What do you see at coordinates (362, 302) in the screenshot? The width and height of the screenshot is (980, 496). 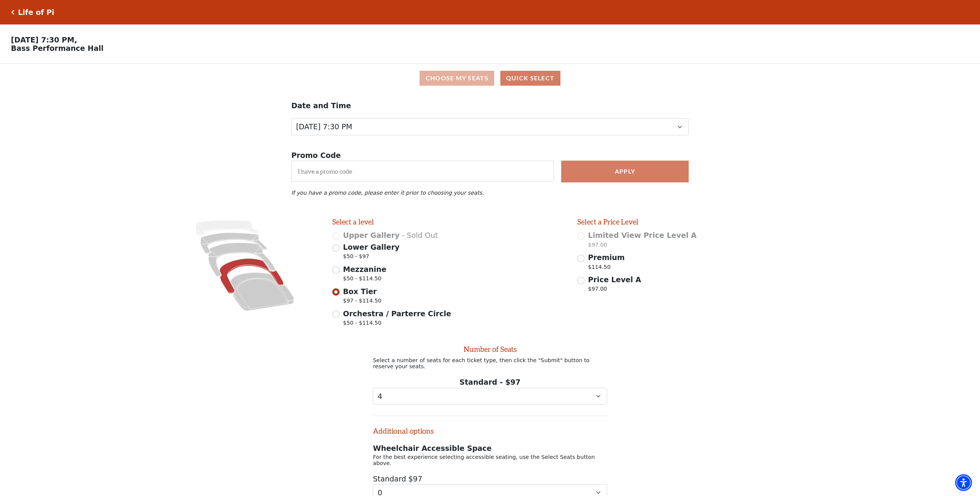 I see `span: $97 - $114.50` at bounding box center [362, 302].